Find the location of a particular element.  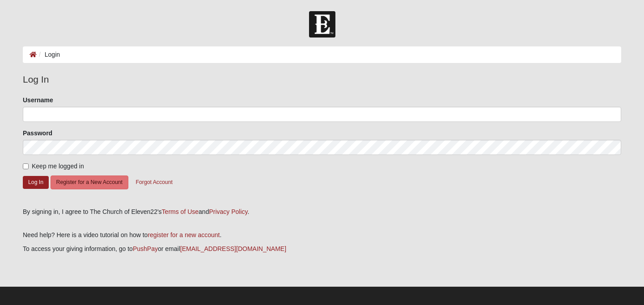

p: To access your giving information, go to or email is located at coordinates (322, 249).